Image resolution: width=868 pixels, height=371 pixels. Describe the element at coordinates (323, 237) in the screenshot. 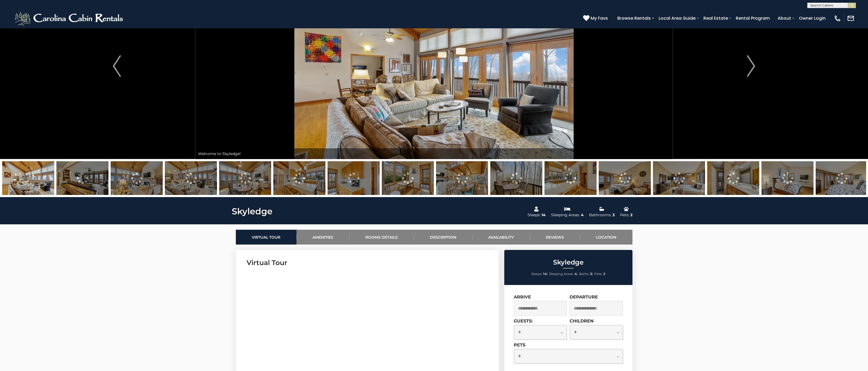

I see `a: Amenities` at that location.